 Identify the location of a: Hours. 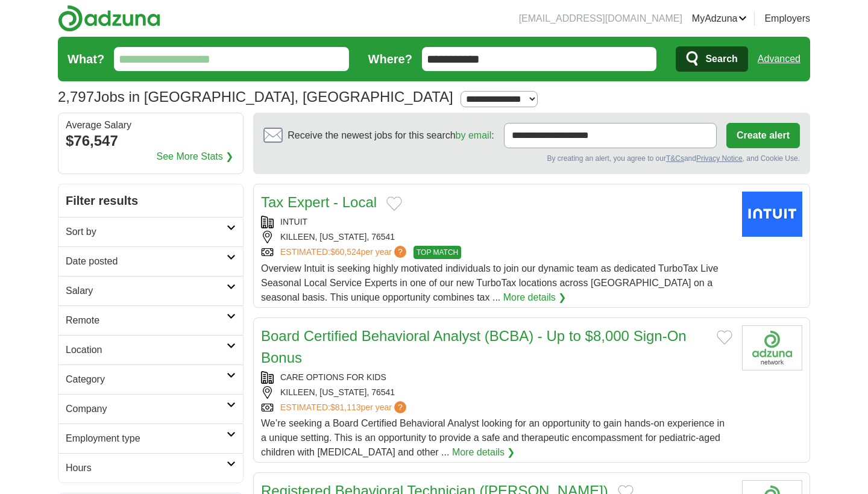
(150, 467).